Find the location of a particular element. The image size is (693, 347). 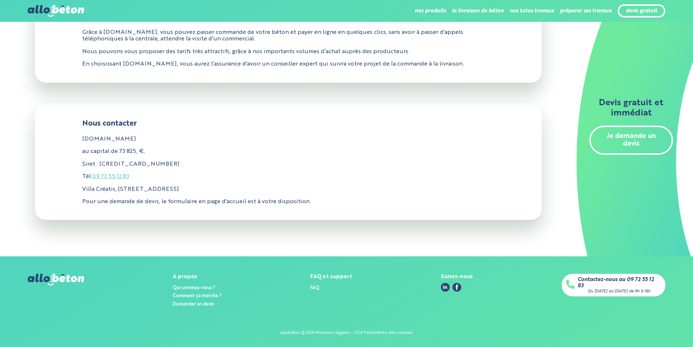

li: la livraison de béton is located at coordinates (478, 11).